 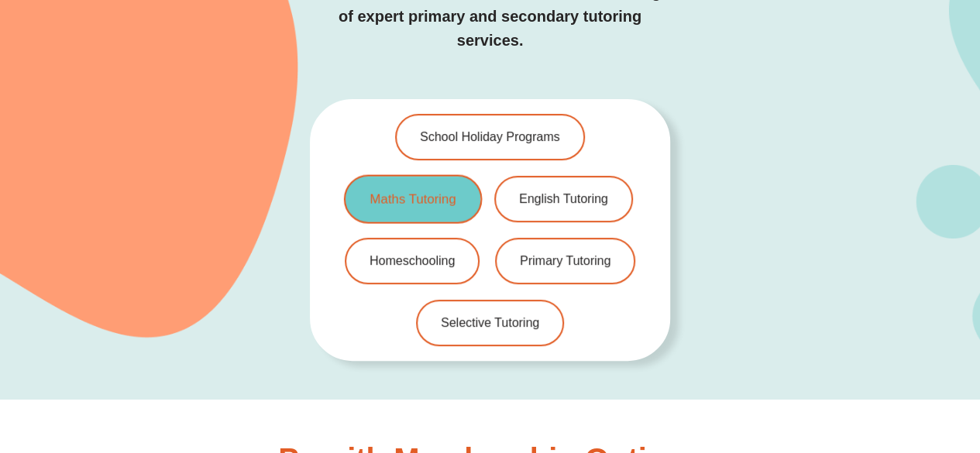 What do you see at coordinates (565, 261) in the screenshot?
I see `span: Primary Tutoring` at bounding box center [565, 261].